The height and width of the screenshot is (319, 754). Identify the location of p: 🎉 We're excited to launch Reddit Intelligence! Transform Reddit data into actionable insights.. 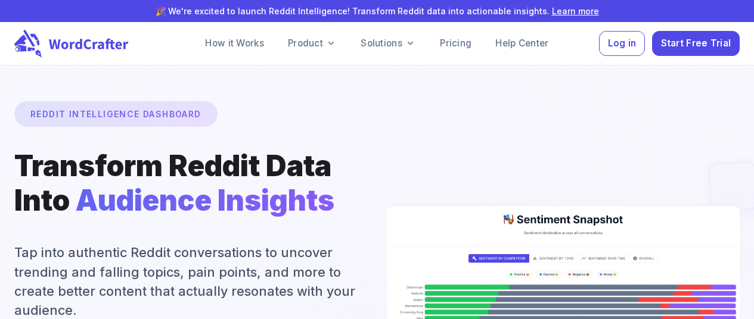
(377, 11).